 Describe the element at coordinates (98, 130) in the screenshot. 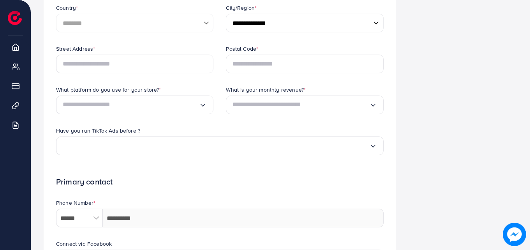

I see `label: Have you run TikTok Ads before ?` at that location.